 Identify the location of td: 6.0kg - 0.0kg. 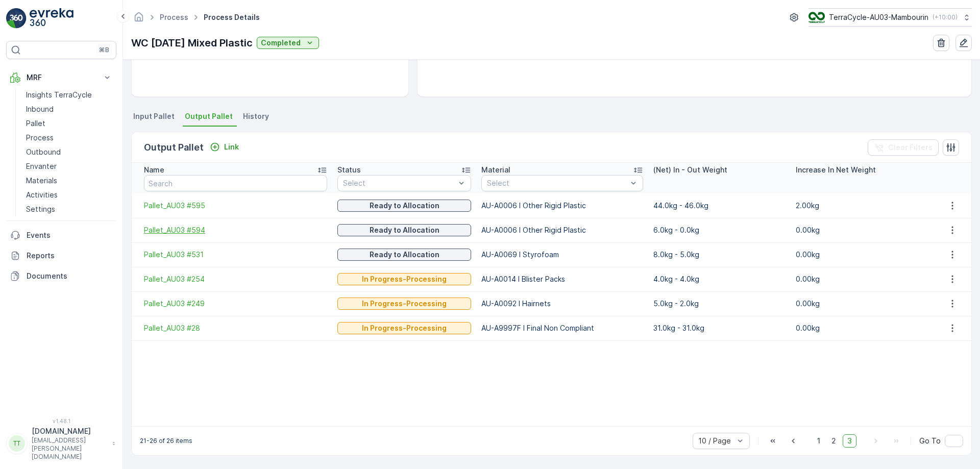
(719, 230).